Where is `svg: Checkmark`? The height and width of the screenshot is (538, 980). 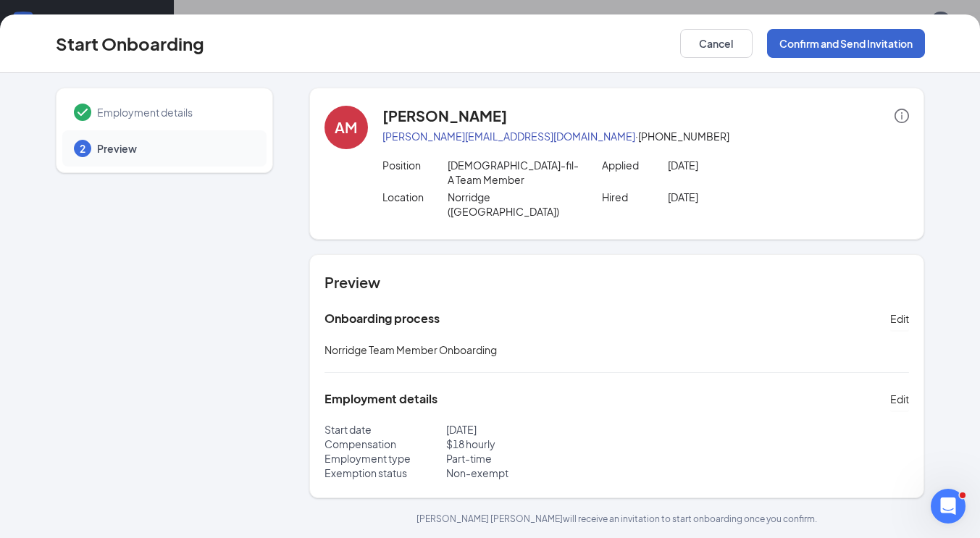
svg: Checkmark is located at coordinates (83, 112).